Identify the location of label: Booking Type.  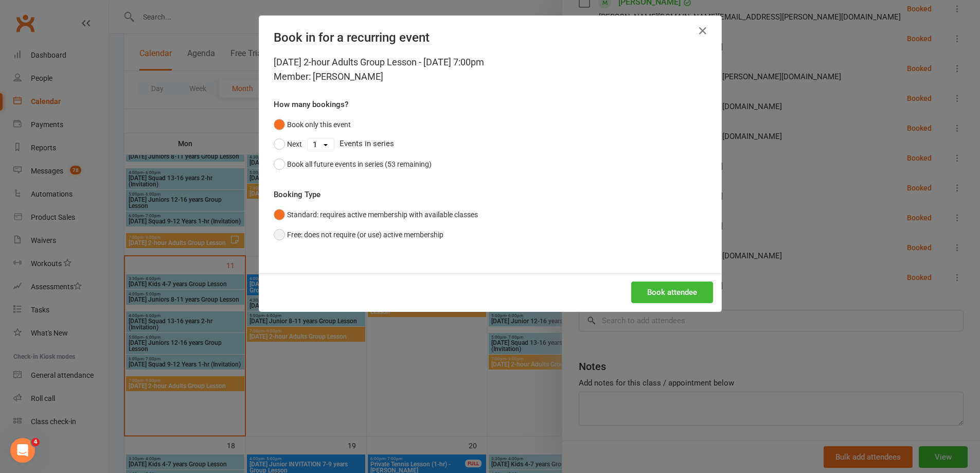
(297, 195).